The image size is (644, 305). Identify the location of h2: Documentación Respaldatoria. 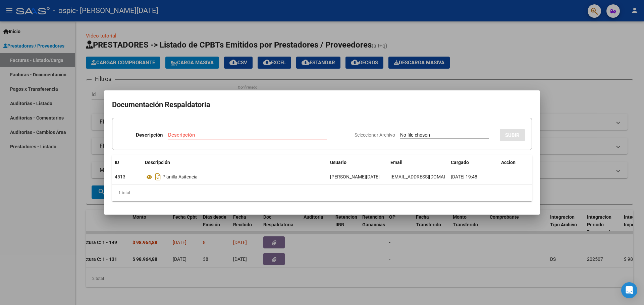
(322, 104).